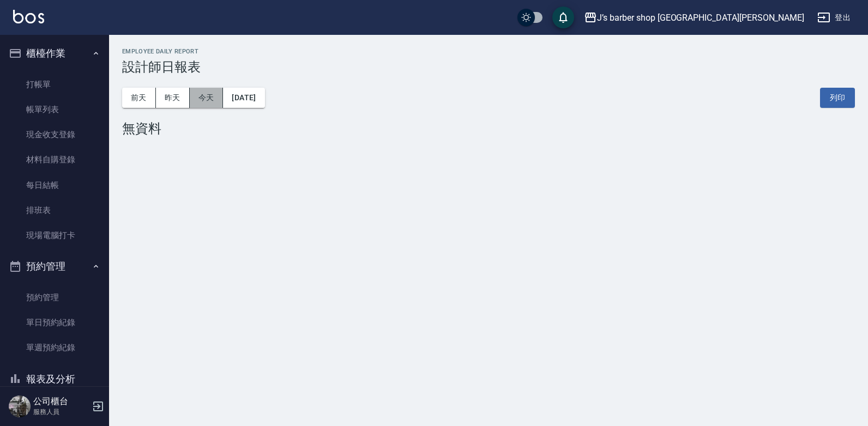 Image resolution: width=868 pixels, height=426 pixels. Describe the element at coordinates (55, 266) in the screenshot. I see `button: 預約管理` at that location.